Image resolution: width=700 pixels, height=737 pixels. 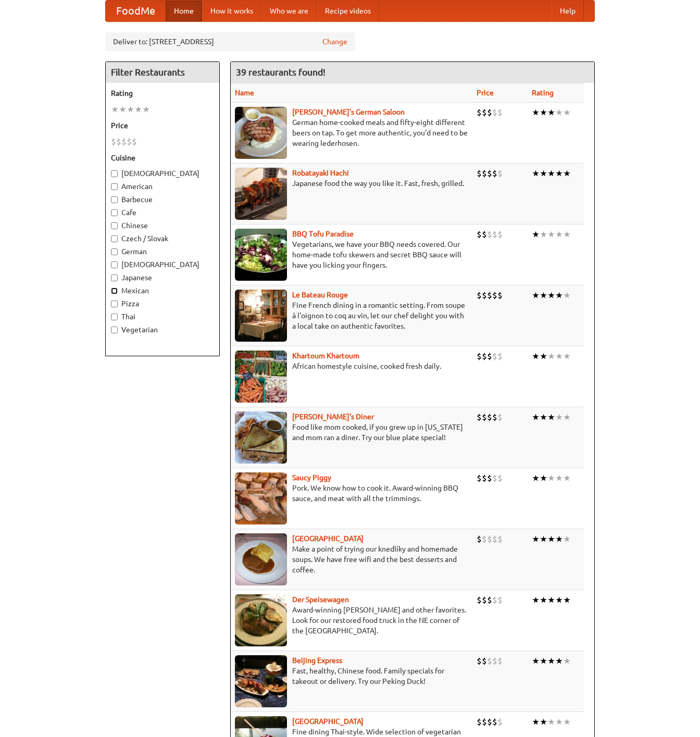 I want to click on input: Pizza, so click(x=114, y=304).